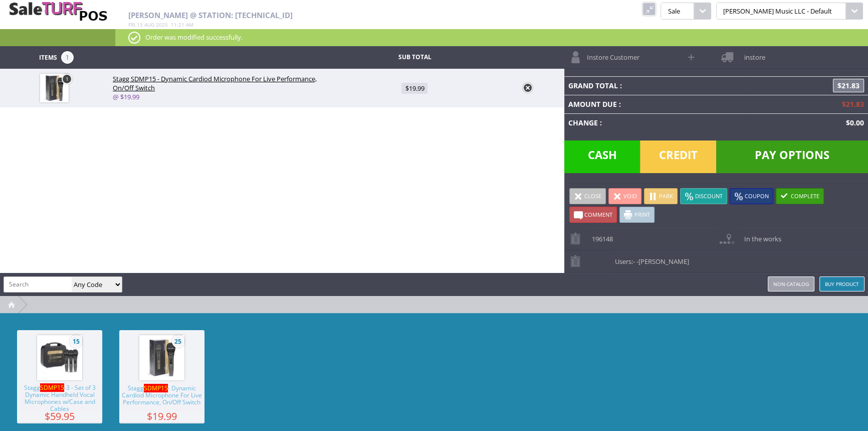 This screenshot has height=431, width=868. Describe the element at coordinates (625, 196) in the screenshot. I see `a: Void` at that location.